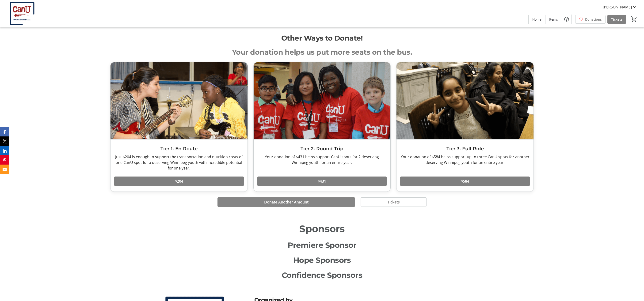  I want to click on h3: Tier 2: Round Trip, so click(322, 149).